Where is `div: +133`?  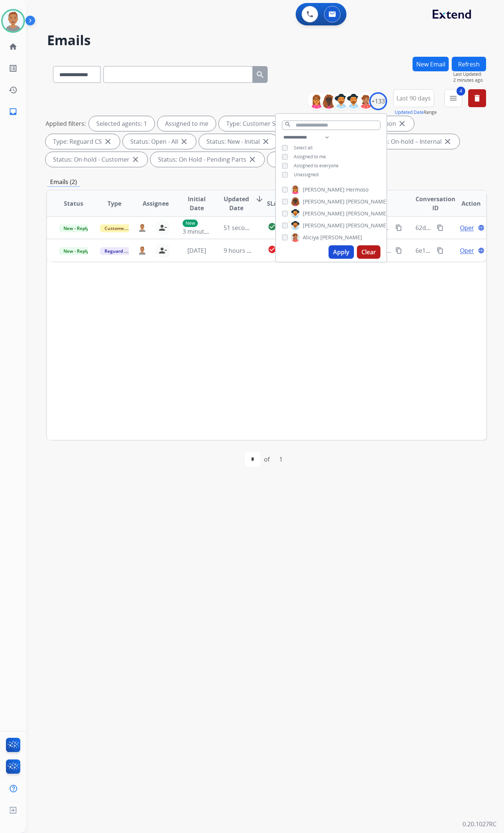 div: +133 is located at coordinates (378, 101).